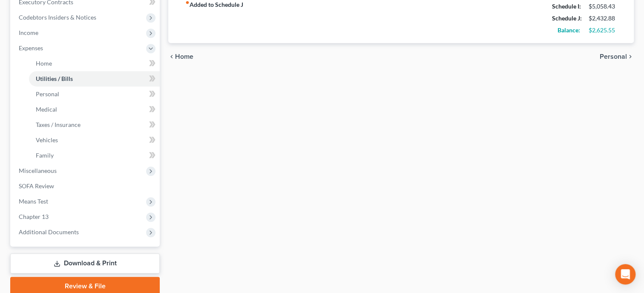 Image resolution: width=644 pixels, height=293 pixels. What do you see at coordinates (187, 3) in the screenshot?
I see `i: fiber_manual_record` at bounding box center [187, 3].